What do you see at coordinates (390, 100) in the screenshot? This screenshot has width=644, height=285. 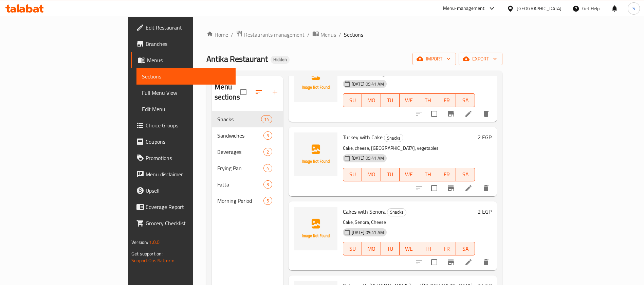 I see `span: TU` at bounding box center [390, 100].